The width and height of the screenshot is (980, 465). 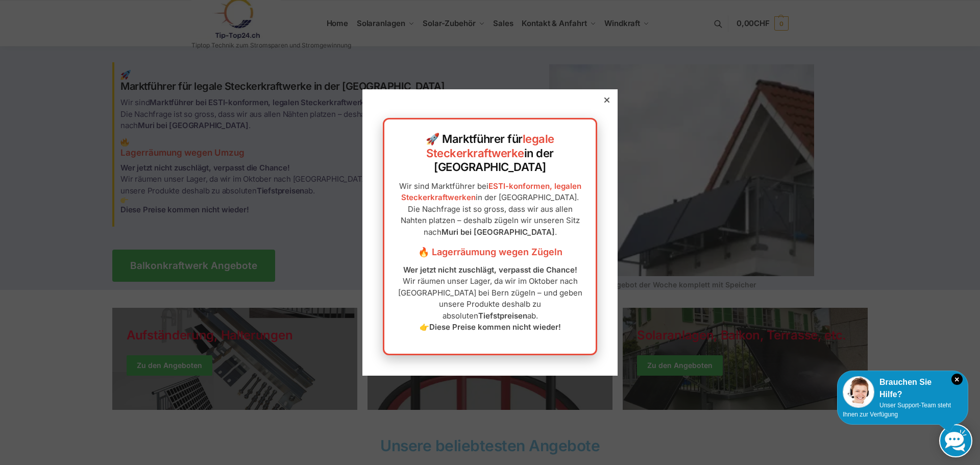 I want to click on i: Schließen, so click(x=957, y=379).